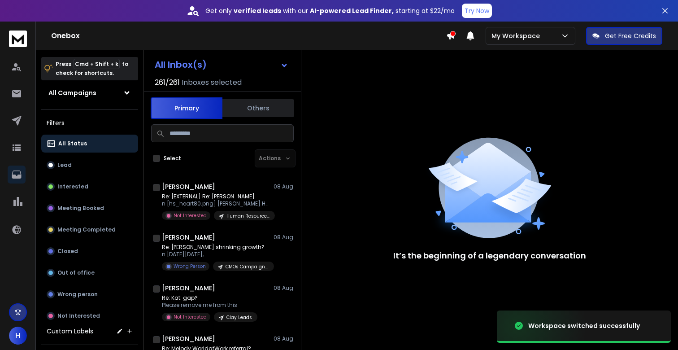 This screenshot has width=678, height=350. I want to click on span: H, so click(18, 335).